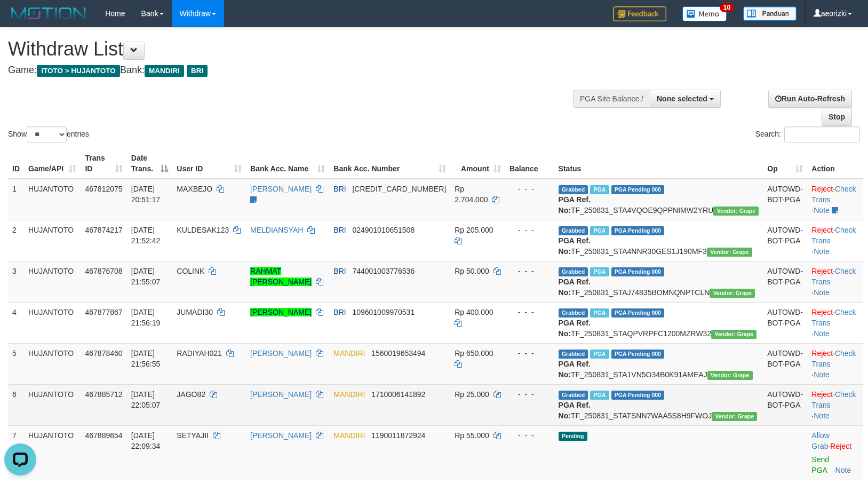 Image resolution: width=868 pixels, height=484 pixels. What do you see at coordinates (398, 395) in the screenshot?
I see `span: Copy 1710006141892 to clipboard` at bounding box center [398, 395].